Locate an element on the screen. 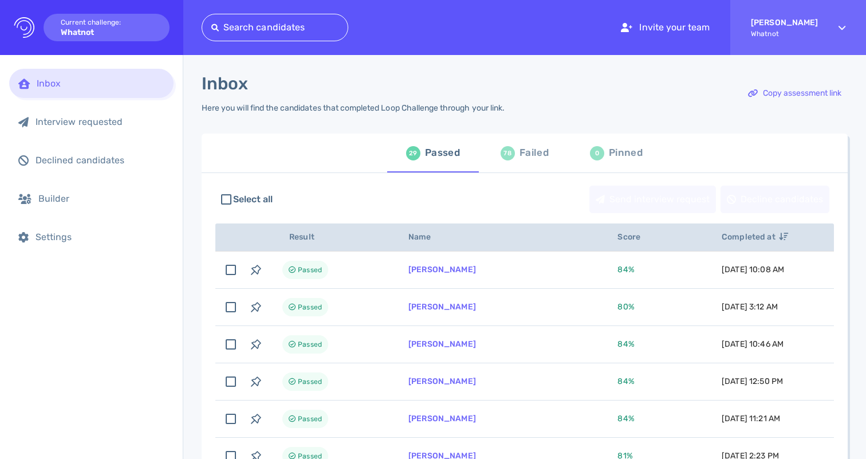  h1: Inbox is located at coordinates (225, 84).